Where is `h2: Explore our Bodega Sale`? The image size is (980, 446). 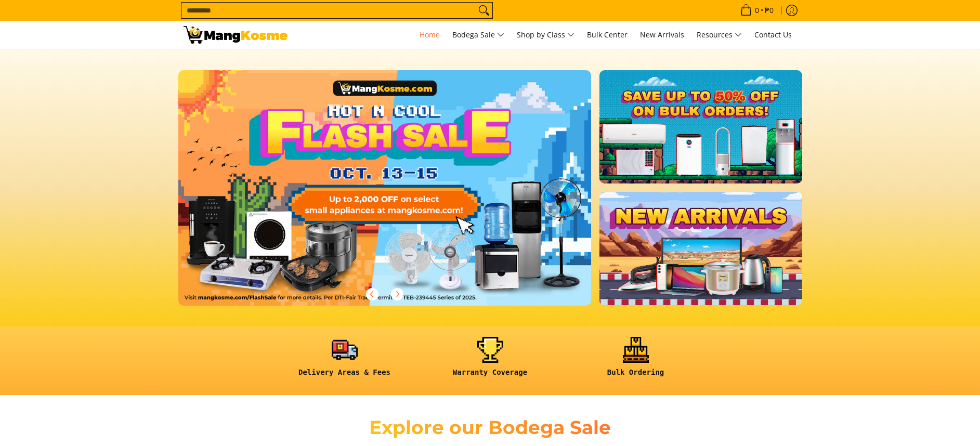 h2: Explore our Bodega Sale is located at coordinates (490, 427).